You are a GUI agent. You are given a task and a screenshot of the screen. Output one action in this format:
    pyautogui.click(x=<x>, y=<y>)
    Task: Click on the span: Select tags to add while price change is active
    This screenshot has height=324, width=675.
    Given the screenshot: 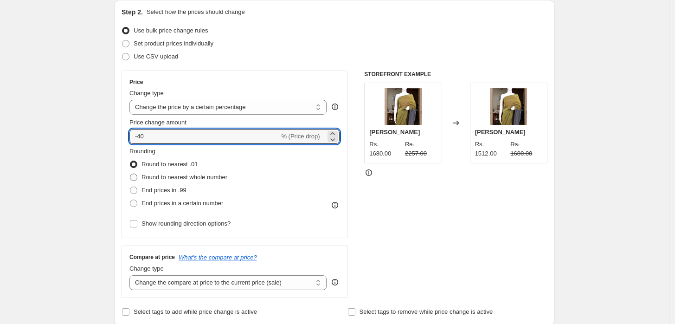 What is the action you would take?
    pyautogui.click(x=195, y=311)
    